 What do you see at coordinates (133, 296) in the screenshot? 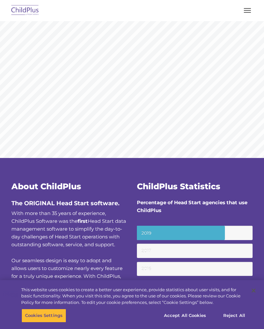
I see `div: This website uses cookies to create a better user experience, provide statistics about user visit...` at bounding box center [133, 296].